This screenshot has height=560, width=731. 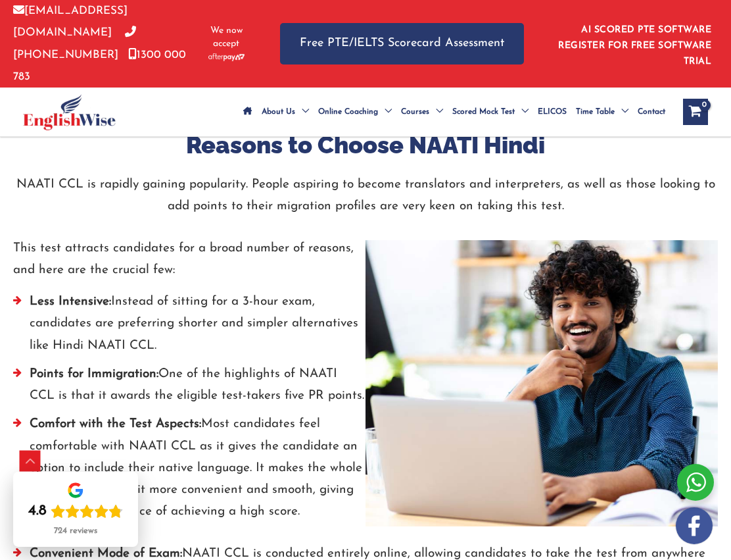 What do you see at coordinates (285, 112) in the screenshot?
I see `a: About UsMenu Toggle` at bounding box center [285, 112].